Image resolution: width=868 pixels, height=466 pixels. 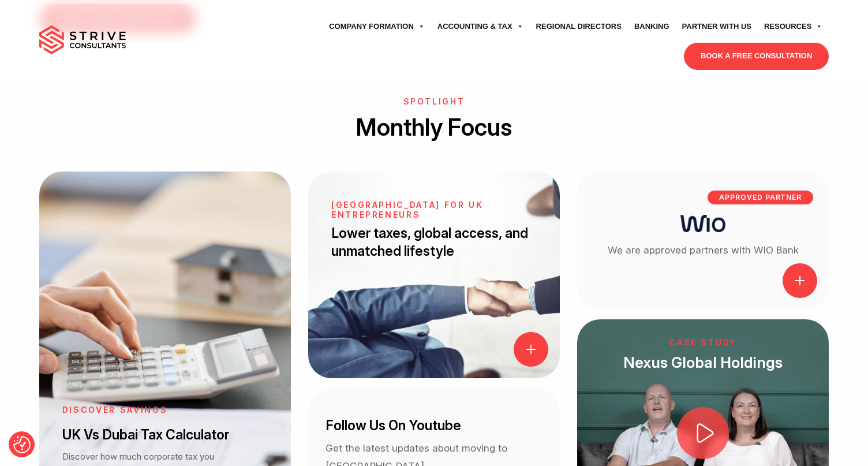 I want to click on h6: SPOTLIGHT, so click(x=434, y=102).